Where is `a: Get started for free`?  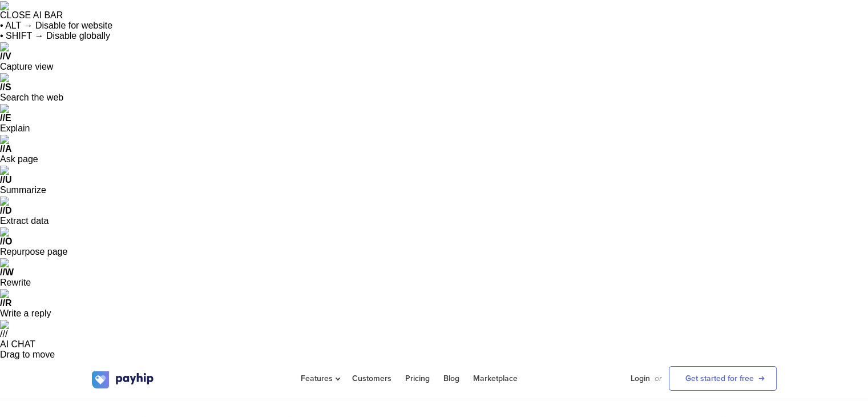 a: Get started for free is located at coordinates (722, 378).